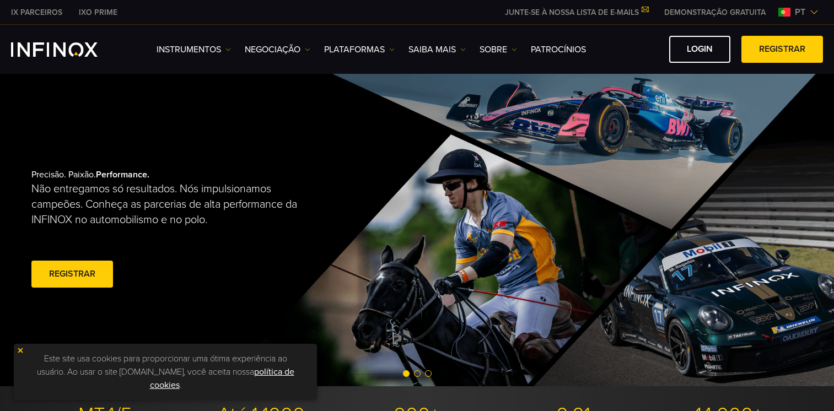 The height and width of the screenshot is (411, 834). What do you see at coordinates (715, 12) in the screenshot?
I see `a: INFINOX MENU` at bounding box center [715, 12].